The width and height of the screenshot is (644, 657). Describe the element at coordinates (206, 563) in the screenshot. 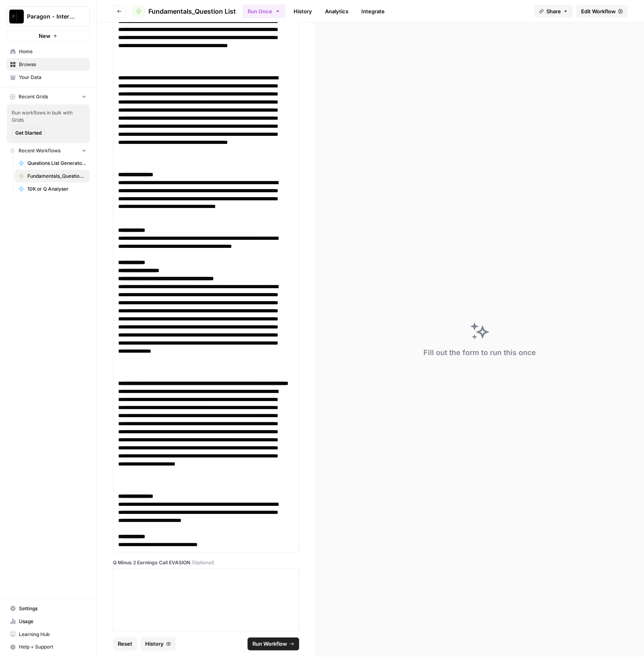

I see `label: Q Minus 2 Earnings Call EVASION` at that location.